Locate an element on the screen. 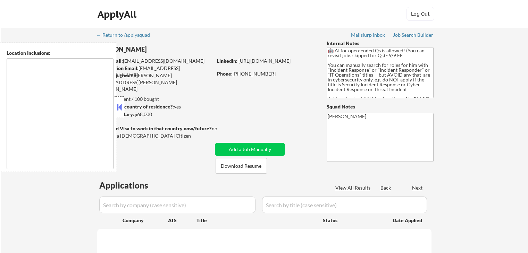  div: Back is located at coordinates (386, 188).